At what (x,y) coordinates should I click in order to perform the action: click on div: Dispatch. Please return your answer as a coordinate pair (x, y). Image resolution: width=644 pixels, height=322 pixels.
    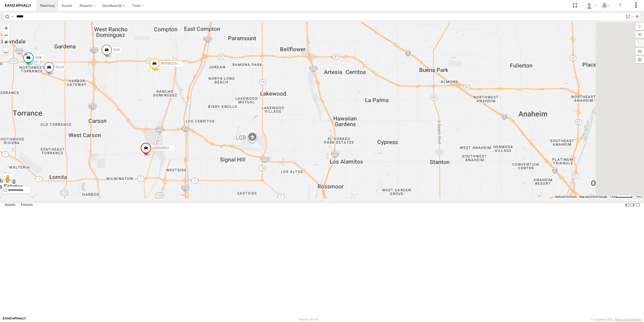
    Looking at the image, I should click on (591, 6).